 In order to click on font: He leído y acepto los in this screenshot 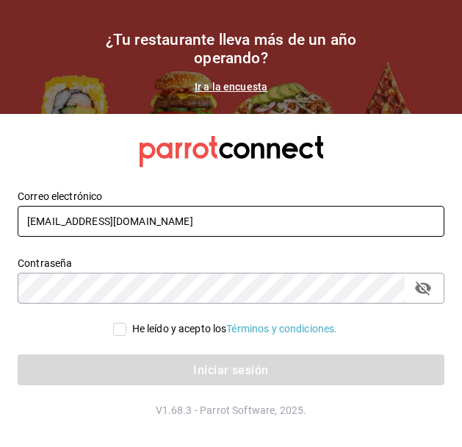, I will do `click(179, 329)`.